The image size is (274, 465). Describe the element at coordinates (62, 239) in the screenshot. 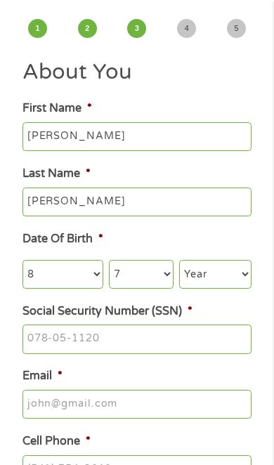

I see `label: Date Of Birth` at that location.